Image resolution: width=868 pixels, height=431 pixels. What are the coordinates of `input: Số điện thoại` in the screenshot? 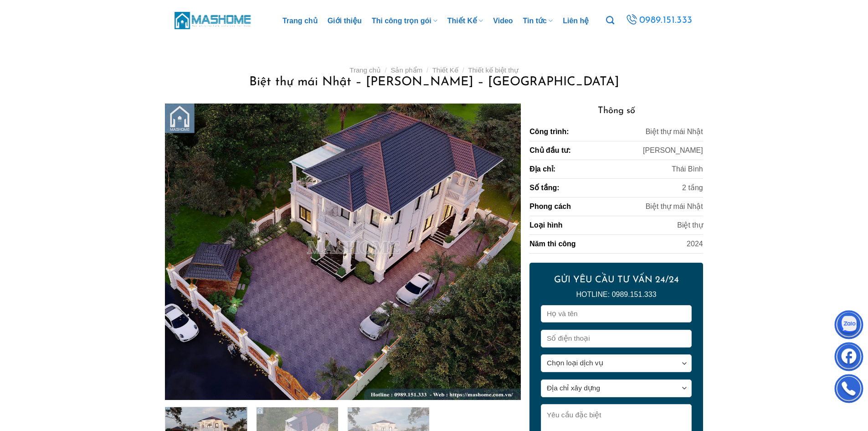 It's located at (616, 339).